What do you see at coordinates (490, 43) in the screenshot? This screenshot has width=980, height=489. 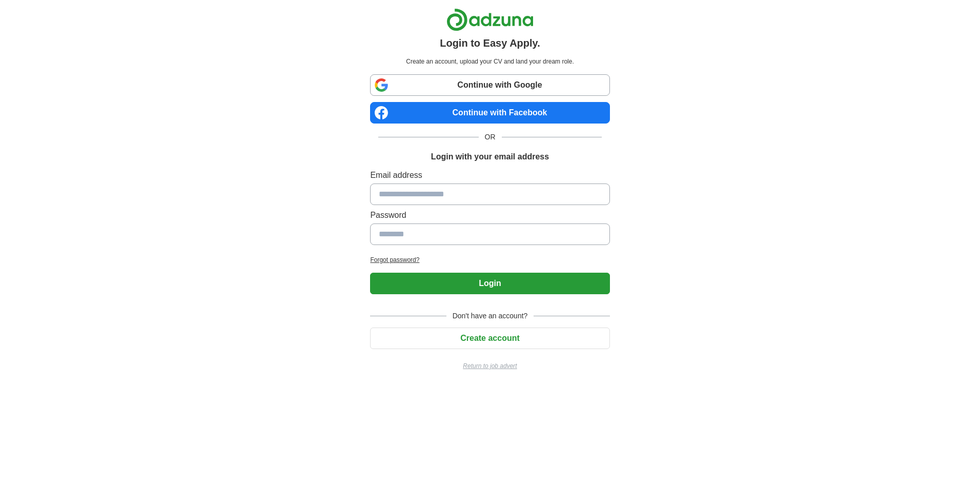 I see `h1: Login to Easy Apply.` at bounding box center [490, 43].